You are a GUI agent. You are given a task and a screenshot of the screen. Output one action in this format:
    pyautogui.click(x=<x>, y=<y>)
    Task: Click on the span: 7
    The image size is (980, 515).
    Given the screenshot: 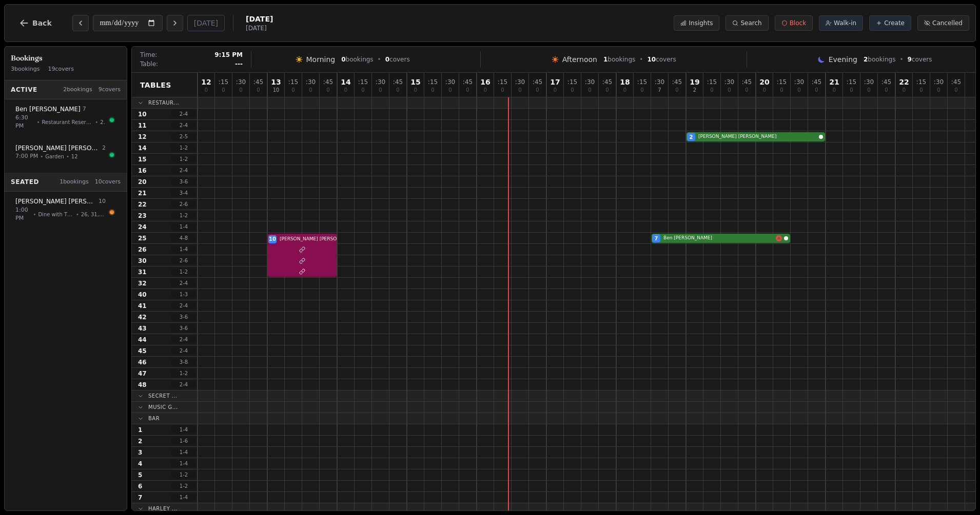 What is the action you would take?
    pyautogui.click(x=84, y=109)
    